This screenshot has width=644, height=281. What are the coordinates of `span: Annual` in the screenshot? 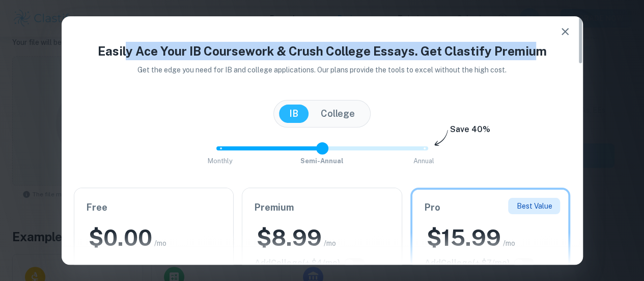 It's located at (424, 161).